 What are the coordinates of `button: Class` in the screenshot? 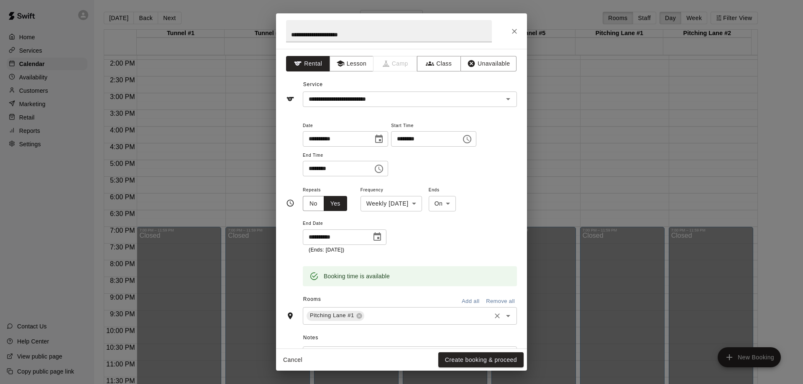 It's located at (439, 64).